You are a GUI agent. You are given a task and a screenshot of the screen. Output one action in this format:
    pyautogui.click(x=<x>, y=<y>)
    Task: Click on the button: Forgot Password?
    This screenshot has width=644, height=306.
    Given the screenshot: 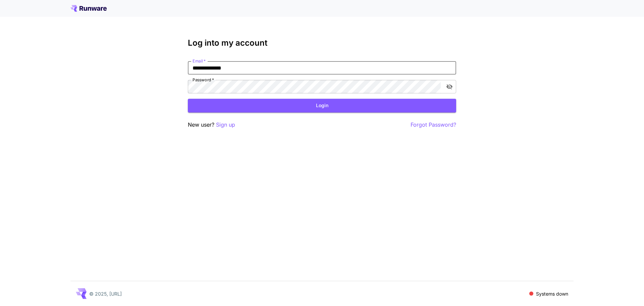 What is the action you would take?
    pyautogui.click(x=433, y=125)
    